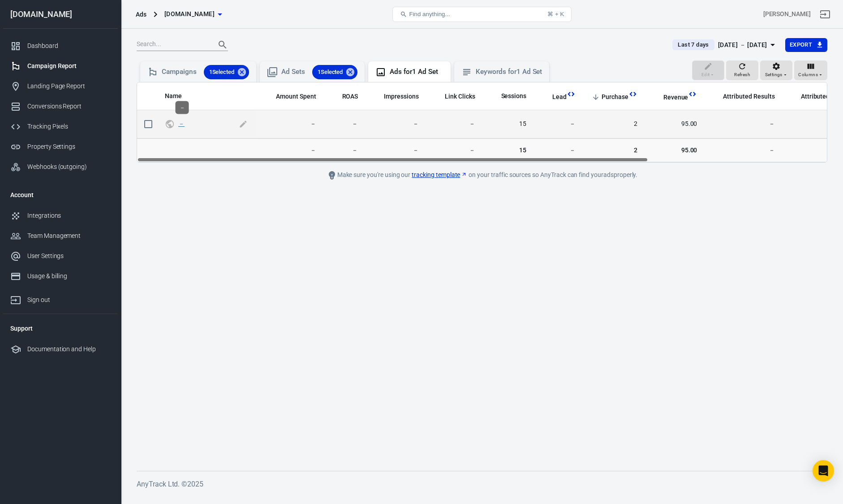  Describe the element at coordinates (774, 75) in the screenshot. I see `span: Settings` at that location.